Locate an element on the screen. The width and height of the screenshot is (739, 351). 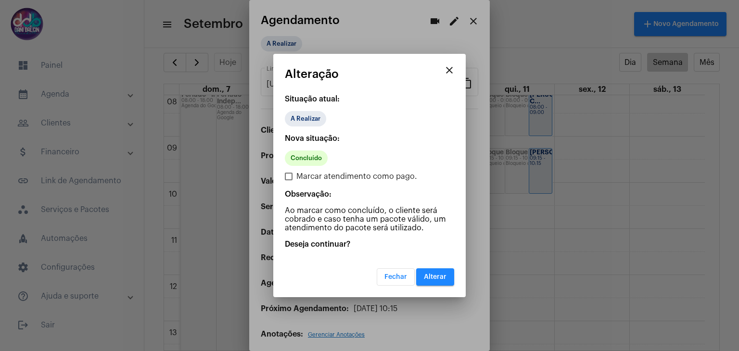
mat-chip: Concluído is located at coordinates (306, 158).